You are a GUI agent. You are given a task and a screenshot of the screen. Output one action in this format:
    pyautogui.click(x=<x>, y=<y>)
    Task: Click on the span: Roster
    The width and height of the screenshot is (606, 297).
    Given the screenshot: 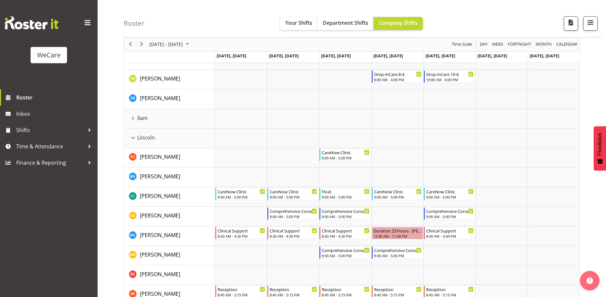 What is the action you would take?
    pyautogui.click(x=55, y=97)
    